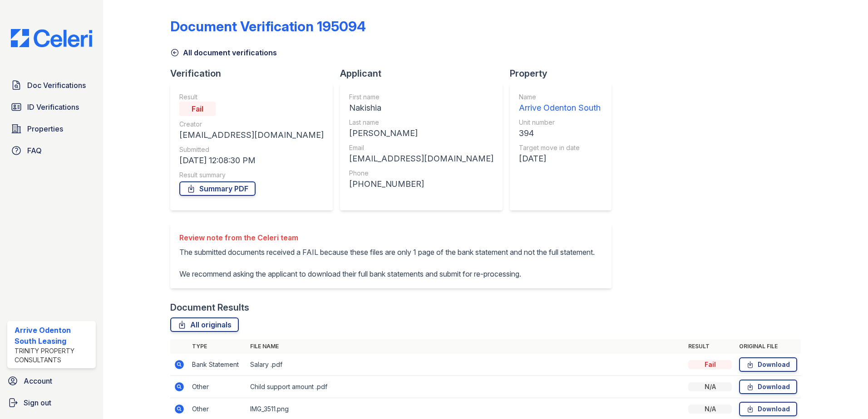 Image resolution: width=868 pixels, height=419 pixels. I want to click on td: Other, so click(217, 387).